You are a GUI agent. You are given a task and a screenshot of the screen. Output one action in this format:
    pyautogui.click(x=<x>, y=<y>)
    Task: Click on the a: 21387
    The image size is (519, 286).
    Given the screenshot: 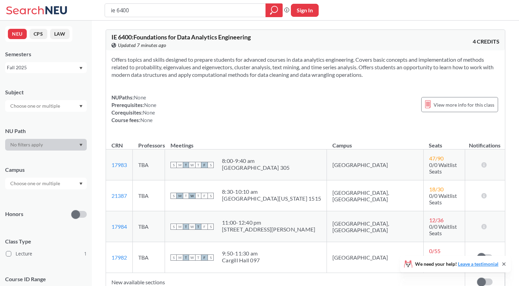 What is the action you would take?
    pyautogui.click(x=119, y=196)
    